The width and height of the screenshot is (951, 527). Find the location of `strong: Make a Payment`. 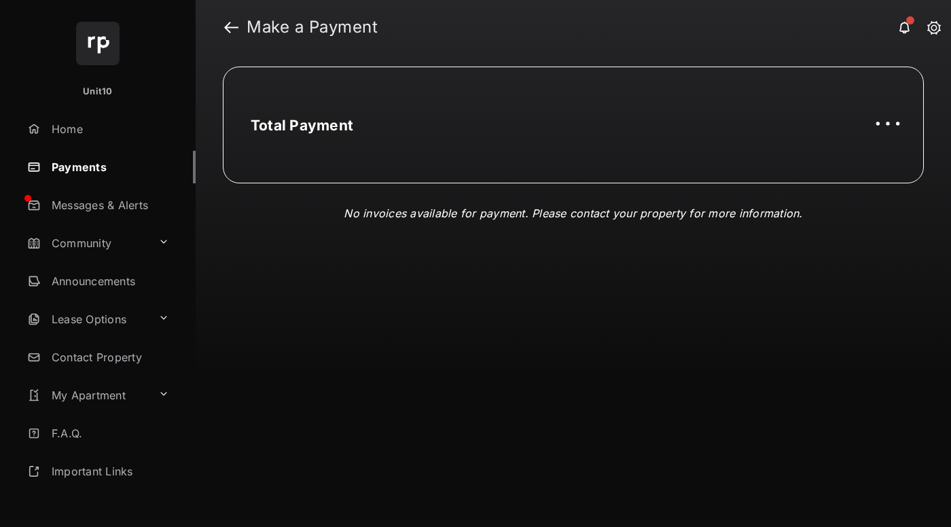

strong: Make a Payment is located at coordinates (312, 27).